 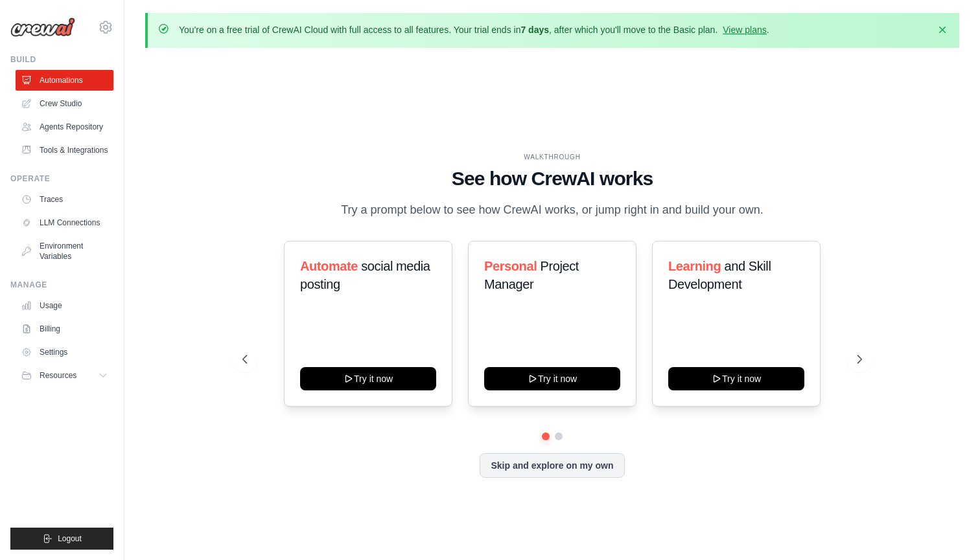 I want to click on button: Resources, so click(x=64, y=376).